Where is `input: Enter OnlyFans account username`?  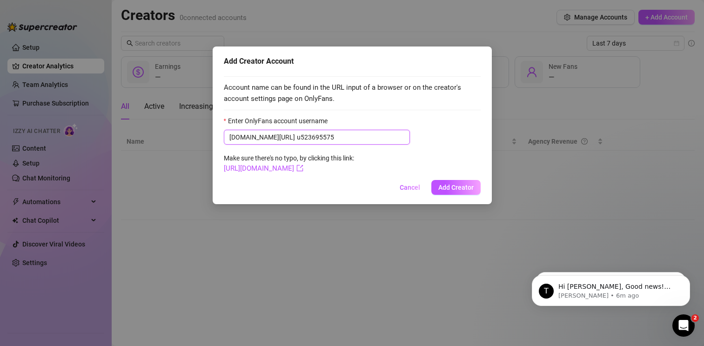
input: Enter OnlyFans account username is located at coordinates (351, 137).